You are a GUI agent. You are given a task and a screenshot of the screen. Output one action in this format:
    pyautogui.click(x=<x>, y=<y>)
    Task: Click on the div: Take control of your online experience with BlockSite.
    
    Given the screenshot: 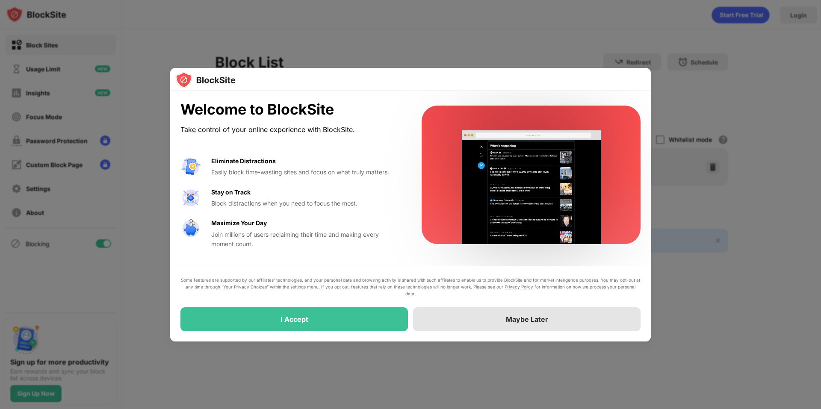 What is the action you would take?
    pyautogui.click(x=291, y=130)
    